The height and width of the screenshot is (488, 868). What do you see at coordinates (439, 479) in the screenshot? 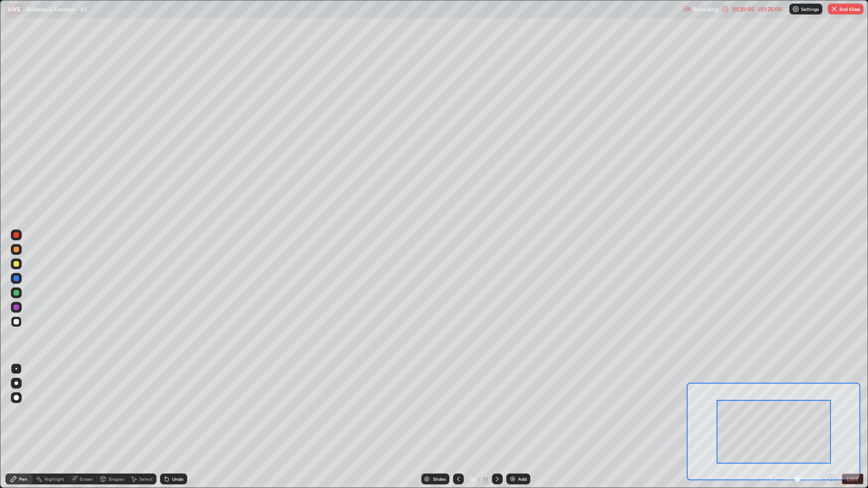
I see `div: Slides` at bounding box center [439, 479].